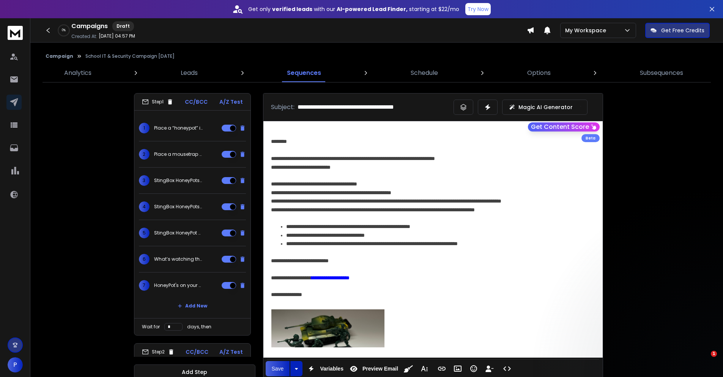 The height and width of the screenshot is (377, 723). I want to click on span: 4, so click(144, 207).